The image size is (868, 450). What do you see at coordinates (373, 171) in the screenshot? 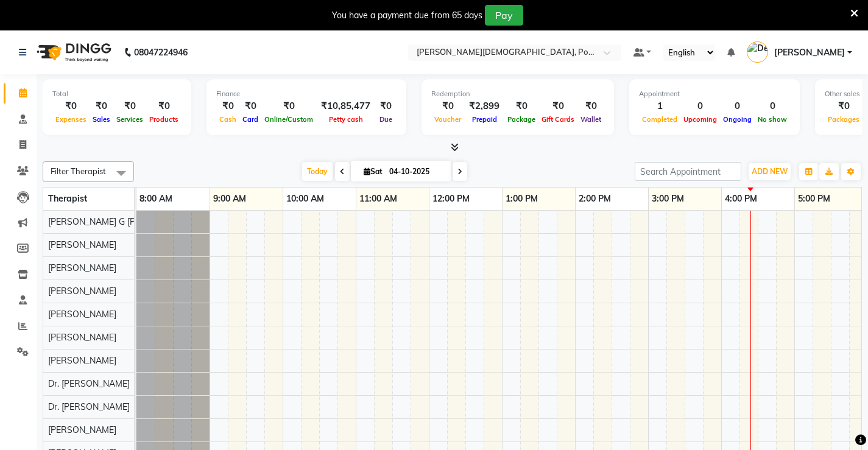
I see `span: Sat` at bounding box center [373, 171].